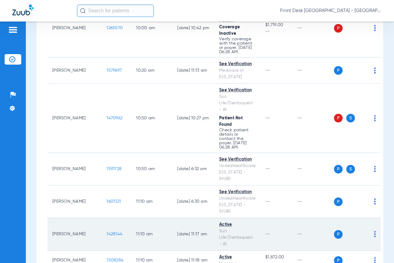 This screenshot has width=394, height=263. What do you see at coordinates (277, 25) in the screenshot?
I see `span: $1,719.00` at bounding box center [277, 25].